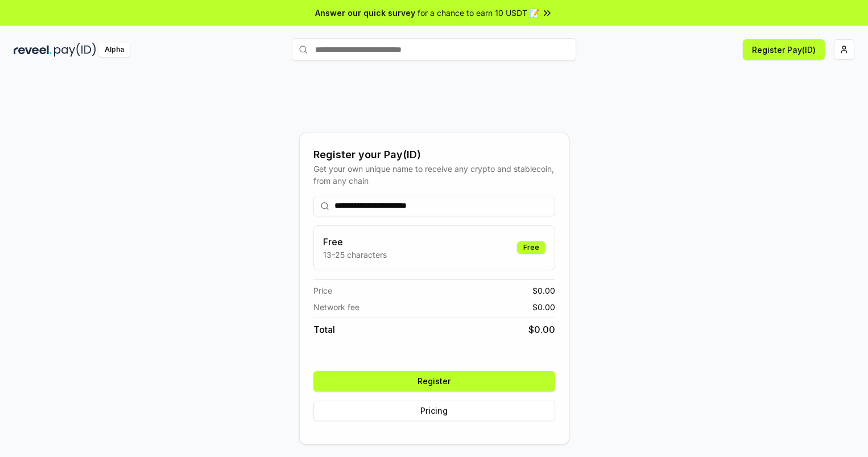  I want to click on span: Total, so click(324, 329).